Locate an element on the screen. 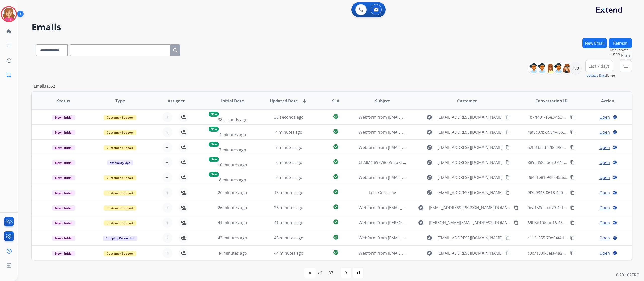 The width and height of the screenshot is (644, 281). span: Customer is located at coordinates (467, 101).